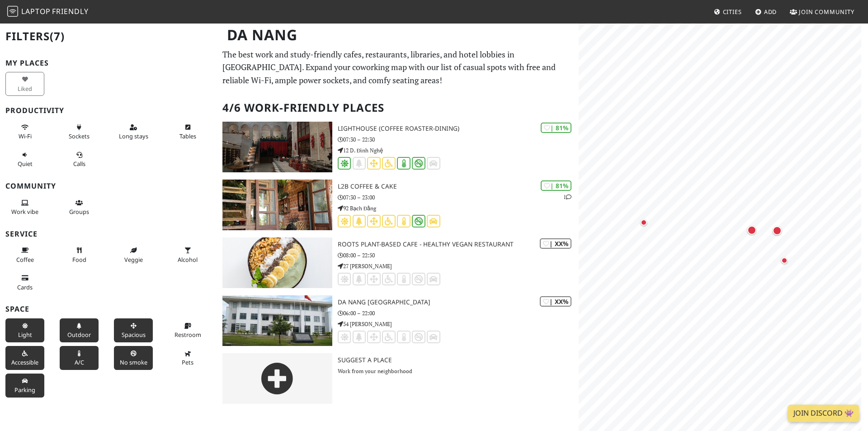 This screenshot has width=868, height=431. What do you see at coordinates (70, 11) in the screenshot?
I see `span: Friendly` at bounding box center [70, 11].